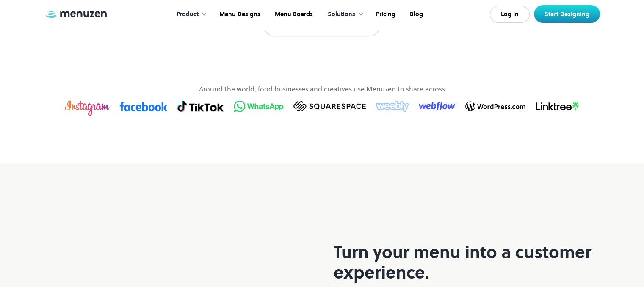  Describe the element at coordinates (466, 263) in the screenshot. I see `h2: Turn your menu into a customer experience.` at that location.